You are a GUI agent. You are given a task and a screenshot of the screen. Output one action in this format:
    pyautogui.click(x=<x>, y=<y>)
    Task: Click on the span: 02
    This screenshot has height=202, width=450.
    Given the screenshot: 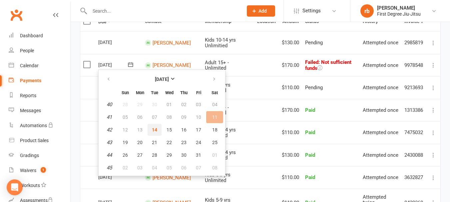 What is the action you would take?
    pyautogui.click(x=125, y=168)
    